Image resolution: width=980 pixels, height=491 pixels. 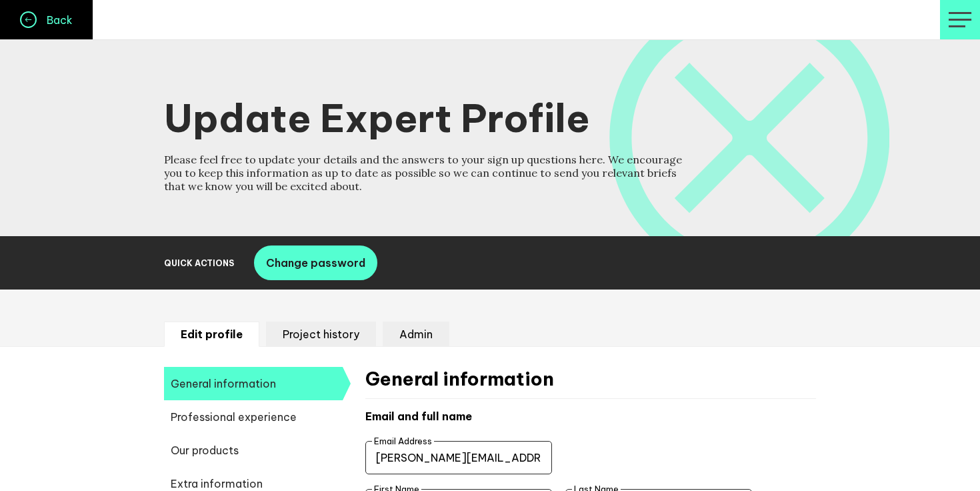 I want to click on li: Admin, so click(x=417, y=334).